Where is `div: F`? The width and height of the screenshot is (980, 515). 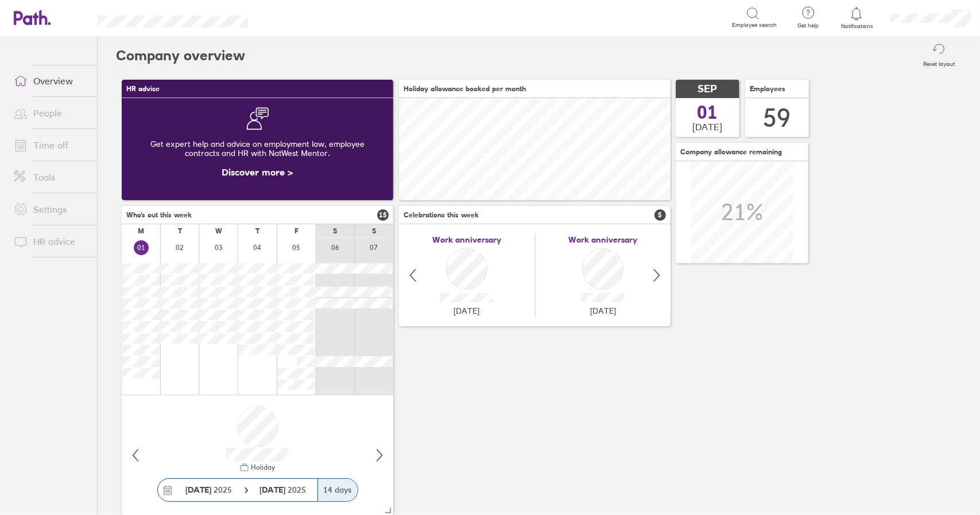 div: F is located at coordinates (296, 231).